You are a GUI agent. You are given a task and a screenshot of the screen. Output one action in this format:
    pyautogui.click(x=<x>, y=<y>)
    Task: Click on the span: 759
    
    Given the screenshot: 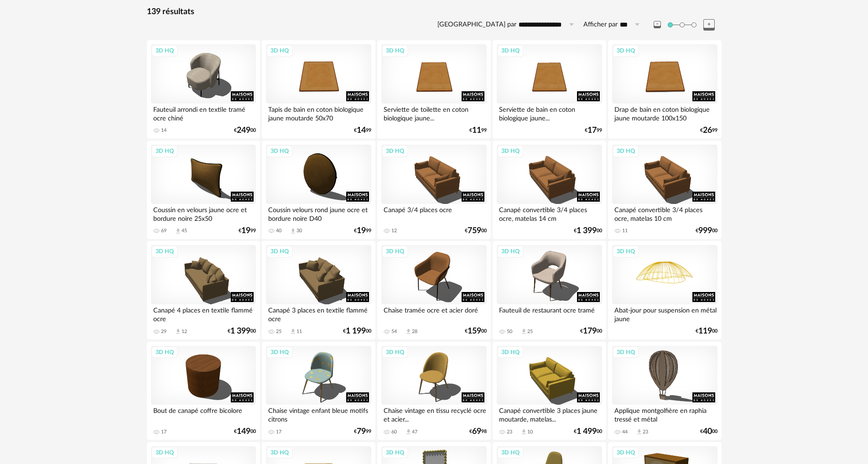 What is the action you would take?
    pyautogui.click(x=475, y=231)
    